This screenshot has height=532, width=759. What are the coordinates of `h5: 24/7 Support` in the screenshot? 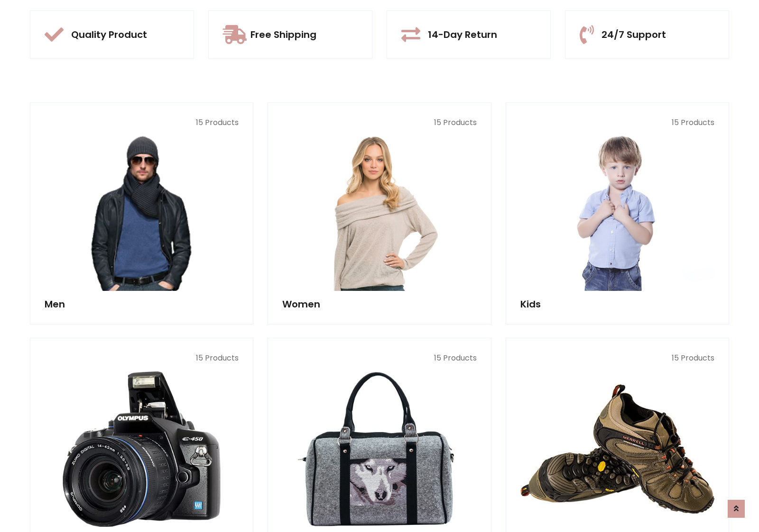 It's located at (634, 34).